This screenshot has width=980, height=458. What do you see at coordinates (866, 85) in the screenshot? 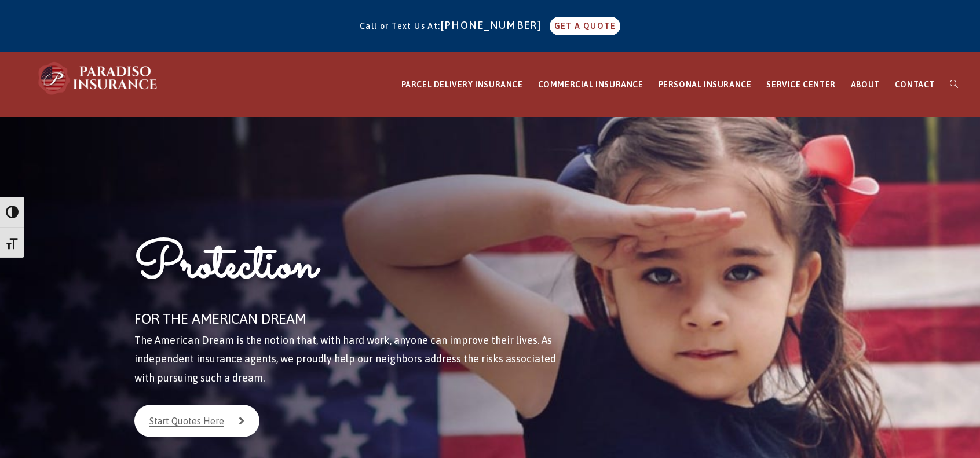
I see `span: ABOUT` at bounding box center [866, 85].